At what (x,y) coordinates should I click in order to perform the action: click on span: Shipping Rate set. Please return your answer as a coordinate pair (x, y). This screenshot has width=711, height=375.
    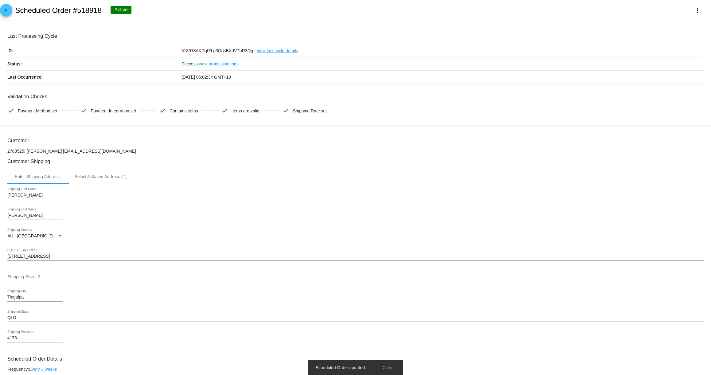
    Looking at the image, I should click on (310, 111).